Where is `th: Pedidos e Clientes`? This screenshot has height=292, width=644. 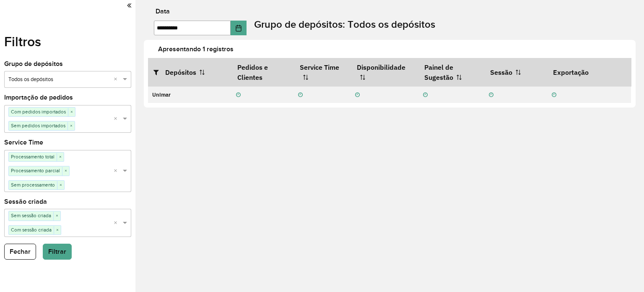
th: Pedidos e Clientes is located at coordinates (263, 72).